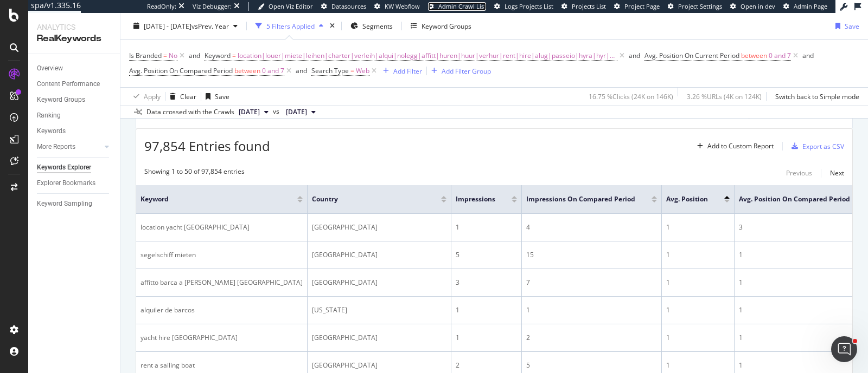 The width and height of the screenshot is (868, 373). What do you see at coordinates (249, 112) in the screenshot?
I see `span: 2025 Jan. 27th` at bounding box center [249, 112].